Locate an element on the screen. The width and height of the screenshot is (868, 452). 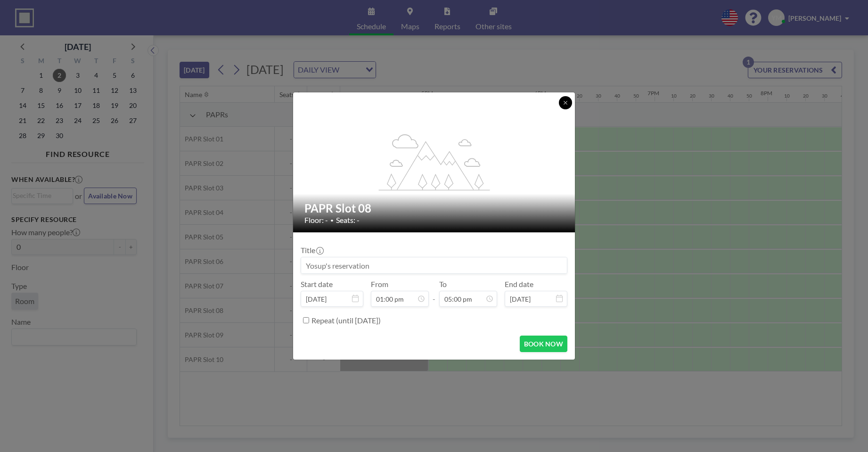
label: Start date is located at coordinates (317, 284).